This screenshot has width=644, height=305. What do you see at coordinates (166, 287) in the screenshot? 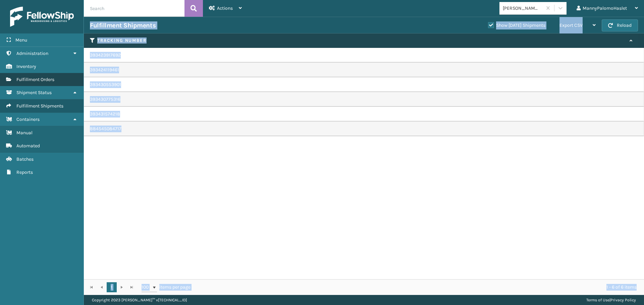
I see `span: items per page` at bounding box center [166, 287].